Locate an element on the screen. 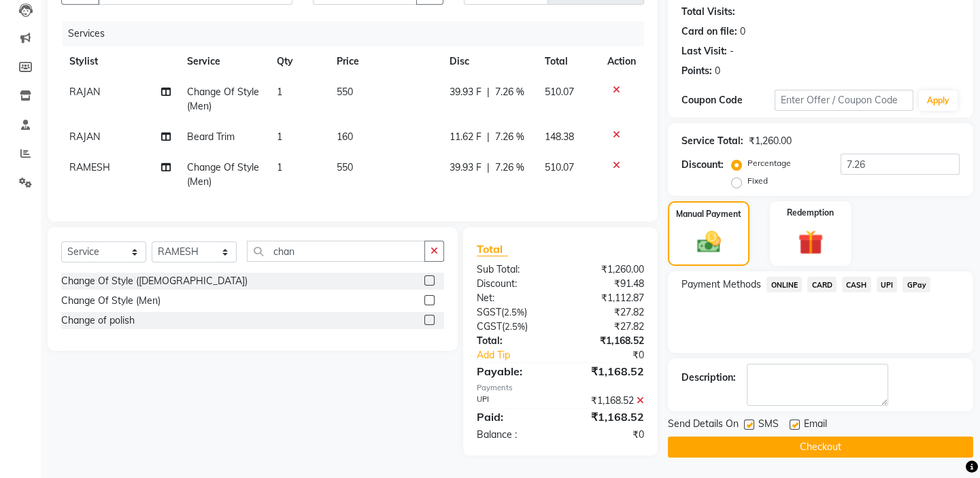  div: Change of polish is located at coordinates (98, 320).